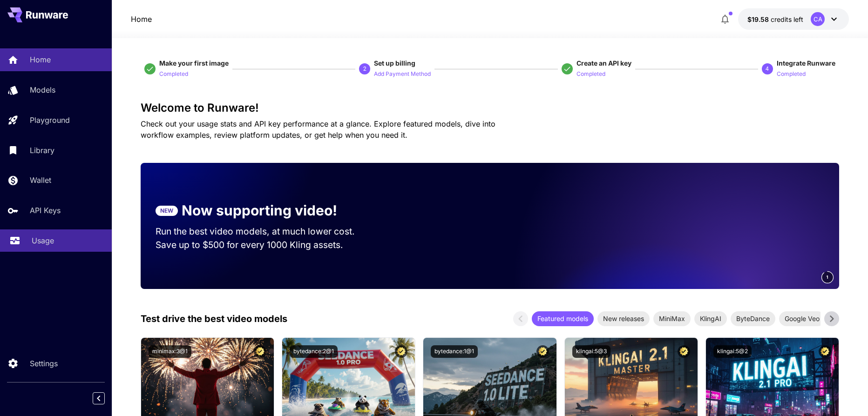 The height and width of the screenshot is (416, 868). Describe the element at coordinates (753, 319) in the screenshot. I see `div: ByteDance` at that location.